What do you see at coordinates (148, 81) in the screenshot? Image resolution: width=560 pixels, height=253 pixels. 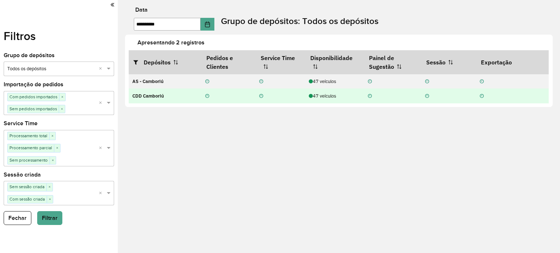 I see `strong: AS - Camboriú` at bounding box center [148, 81].